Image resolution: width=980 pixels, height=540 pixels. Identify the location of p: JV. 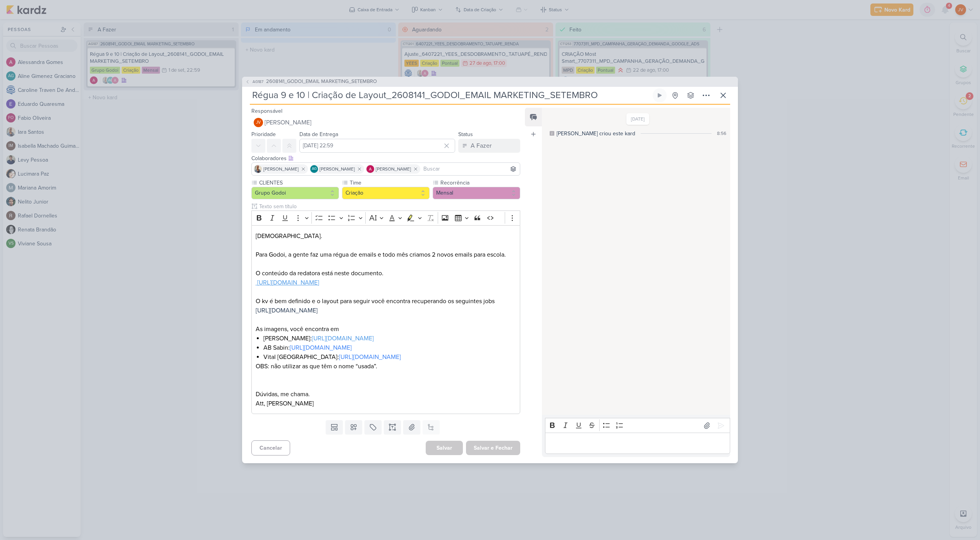
(258, 123).